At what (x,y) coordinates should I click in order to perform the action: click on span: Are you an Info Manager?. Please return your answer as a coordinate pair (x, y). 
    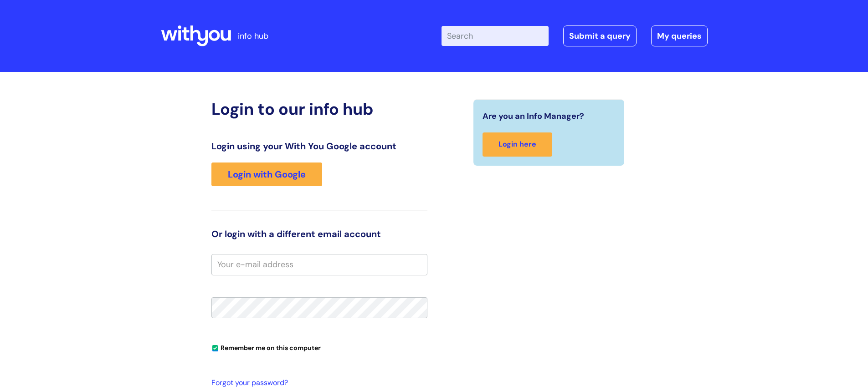
    Looking at the image, I should click on (533, 116).